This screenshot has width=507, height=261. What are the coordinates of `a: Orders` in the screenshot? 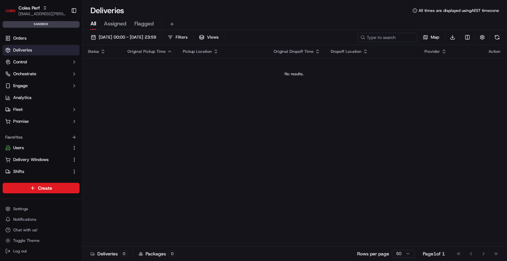 It's located at (41, 38).